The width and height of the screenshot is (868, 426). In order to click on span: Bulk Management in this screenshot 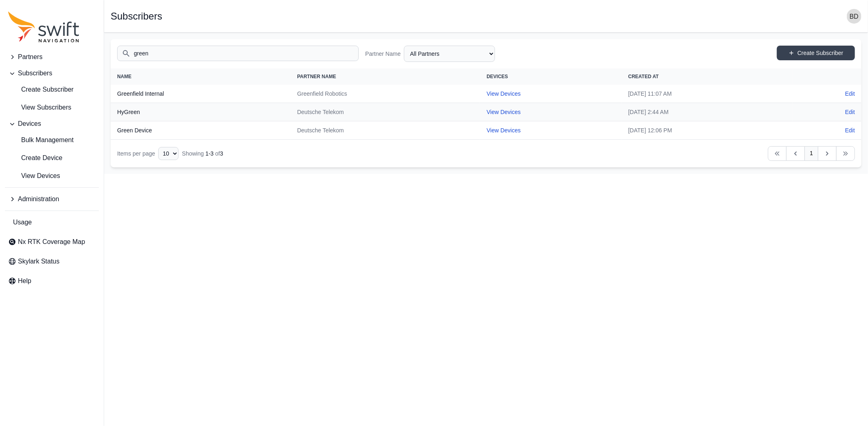, I will do `click(41, 140)`.